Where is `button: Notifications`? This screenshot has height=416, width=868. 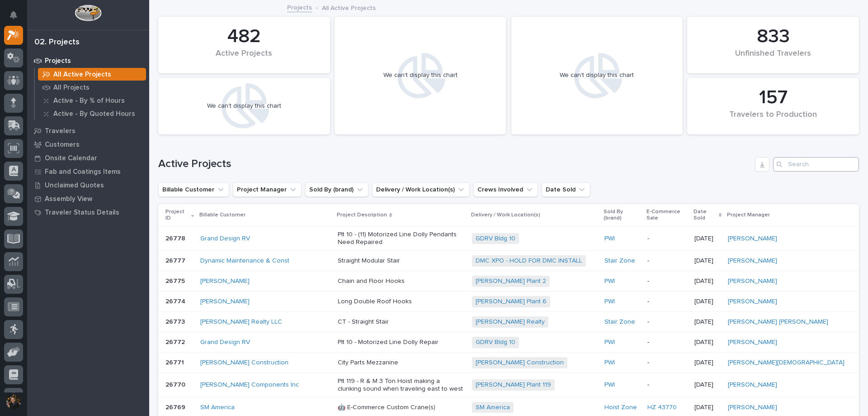
button: Notifications is located at coordinates (13, 15).